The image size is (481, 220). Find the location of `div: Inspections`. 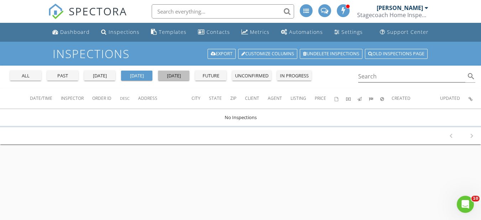

div: Inspections is located at coordinates (124, 32).